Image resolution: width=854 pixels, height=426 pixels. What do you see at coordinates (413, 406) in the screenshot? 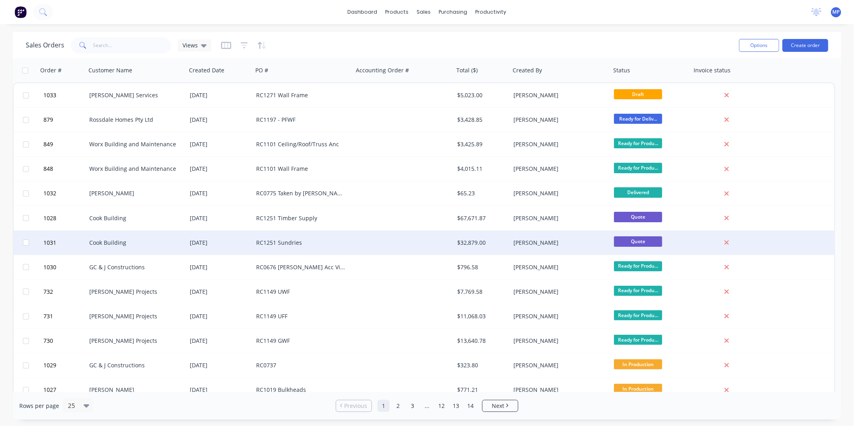
I see `a: Page 3` at bounding box center [413, 406].